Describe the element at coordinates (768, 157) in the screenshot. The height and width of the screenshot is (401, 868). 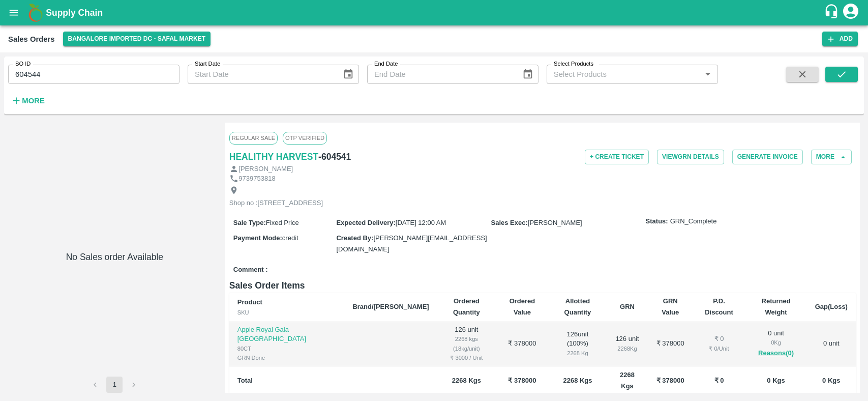
I see `button: Generate Invoice` at that location.